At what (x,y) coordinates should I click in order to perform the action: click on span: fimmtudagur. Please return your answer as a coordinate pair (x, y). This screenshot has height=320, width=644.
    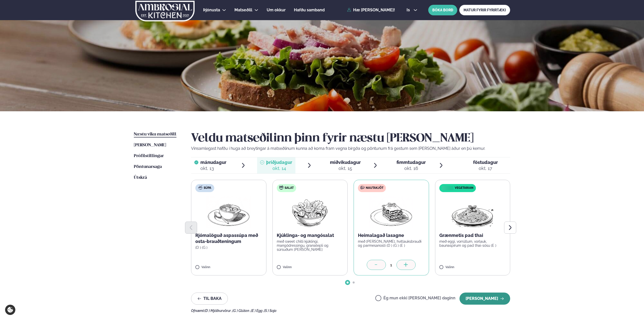
    Looking at the image, I should click on (411, 162).